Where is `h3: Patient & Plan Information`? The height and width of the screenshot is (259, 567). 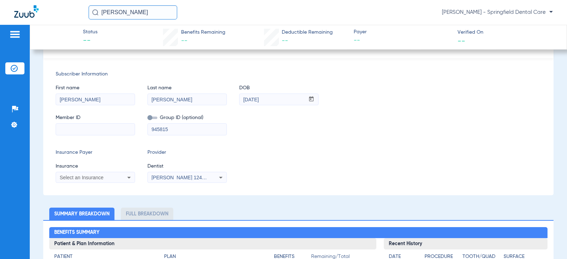 h3: Patient & Plan Information is located at coordinates (213, 244).